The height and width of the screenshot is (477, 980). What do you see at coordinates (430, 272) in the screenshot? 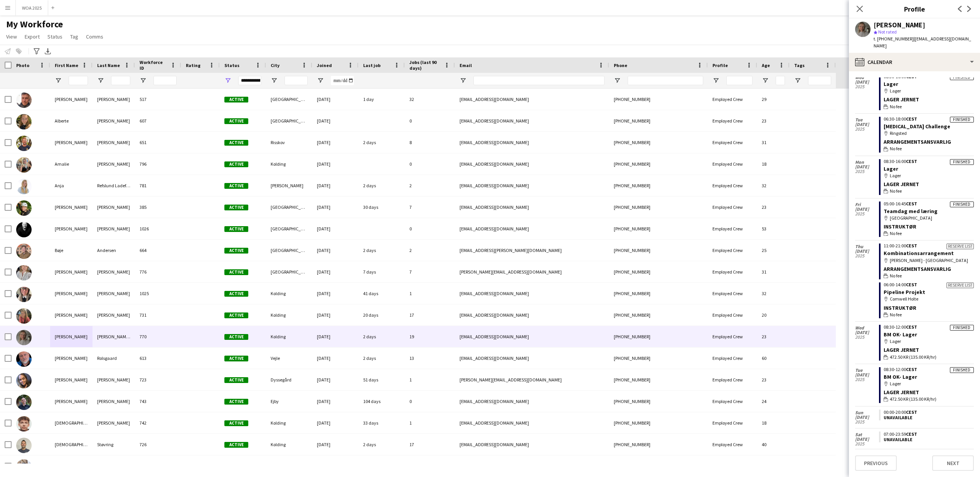
I see `div: 7` at bounding box center [430, 272].